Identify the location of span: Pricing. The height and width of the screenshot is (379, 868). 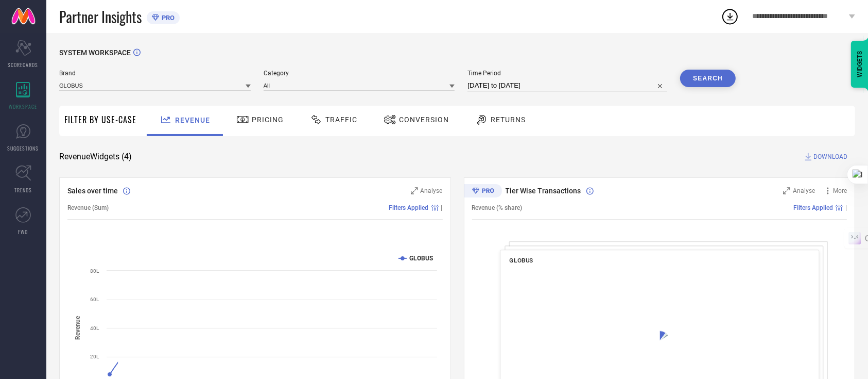
(268, 120).